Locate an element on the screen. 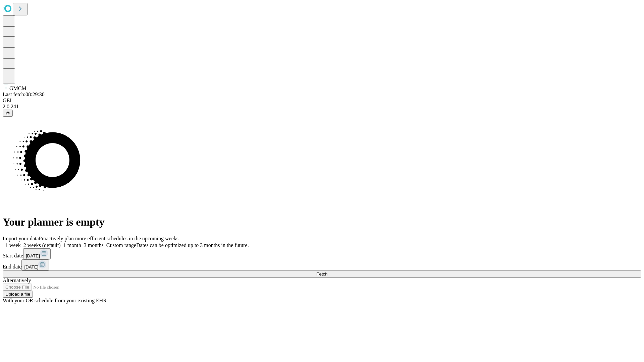 The width and height of the screenshot is (644, 362). div: End date is located at coordinates (322, 265).